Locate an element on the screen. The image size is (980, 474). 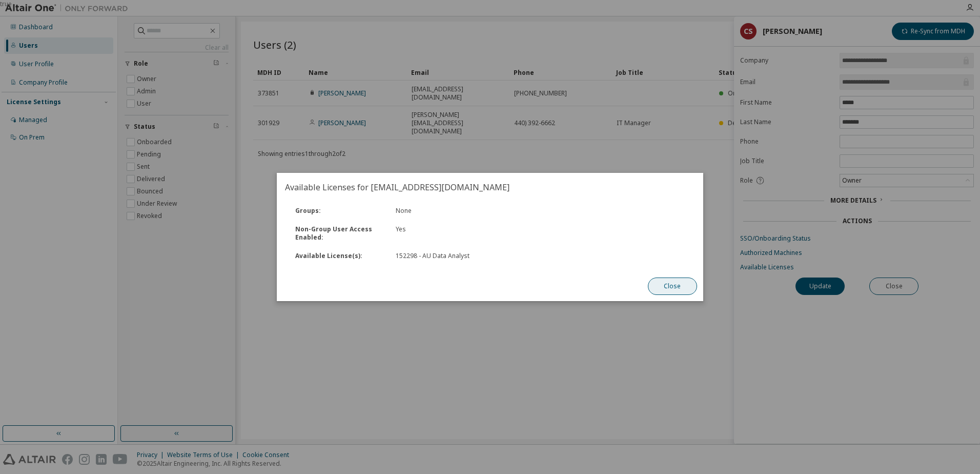
div: None is located at coordinates (465, 211).